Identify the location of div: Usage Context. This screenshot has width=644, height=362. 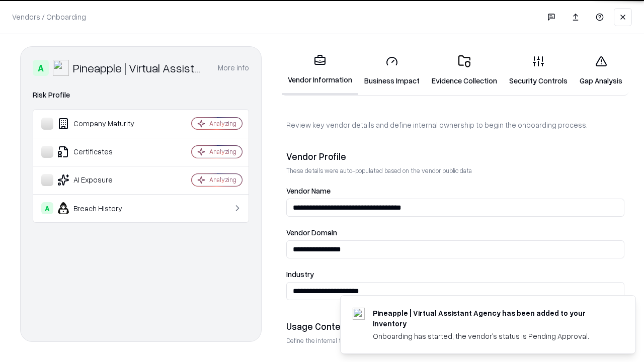
(456, 326).